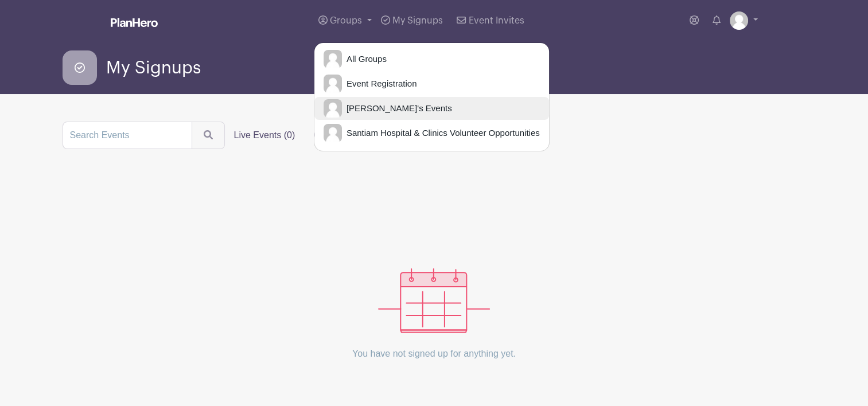 This screenshot has width=868, height=406. What do you see at coordinates (432, 84) in the screenshot?
I see `a: Event Registration` at bounding box center [432, 84].